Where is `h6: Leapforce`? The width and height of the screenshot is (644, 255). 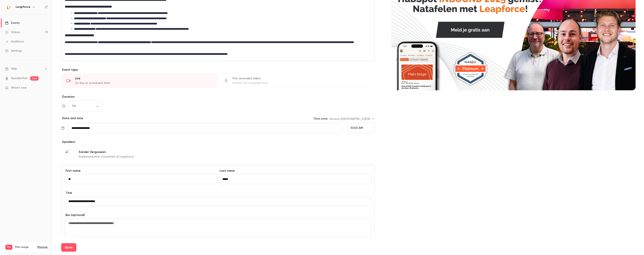
h6: Leapforce is located at coordinates (23, 7).